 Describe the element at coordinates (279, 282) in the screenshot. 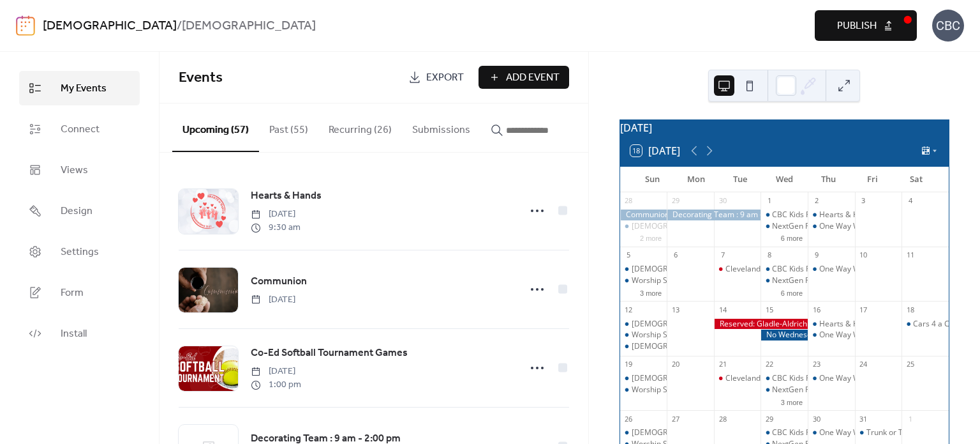

I see `span: Communion` at that location.